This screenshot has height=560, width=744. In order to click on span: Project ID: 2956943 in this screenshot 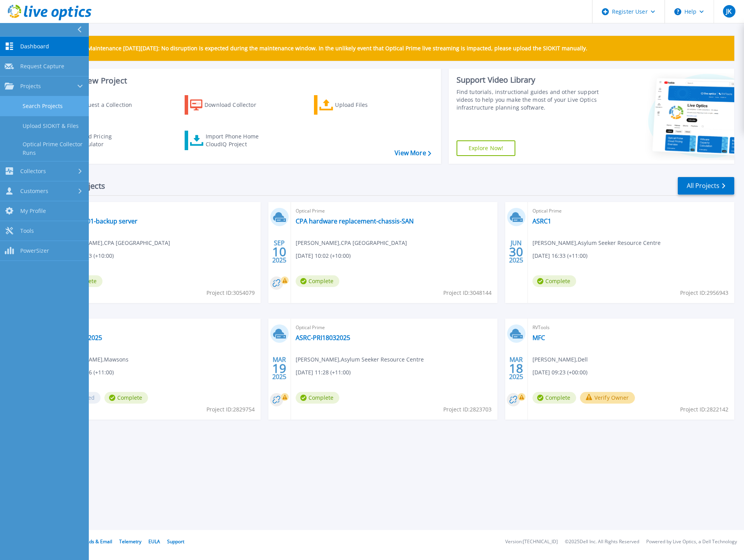, I will do `click(704, 293)`.